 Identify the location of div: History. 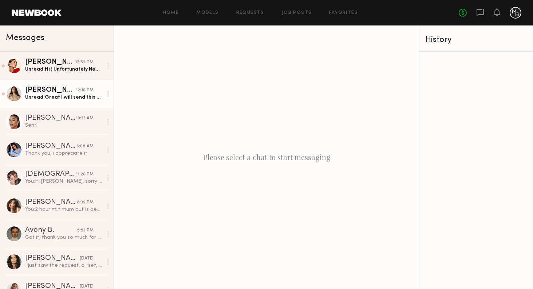
(476, 40).